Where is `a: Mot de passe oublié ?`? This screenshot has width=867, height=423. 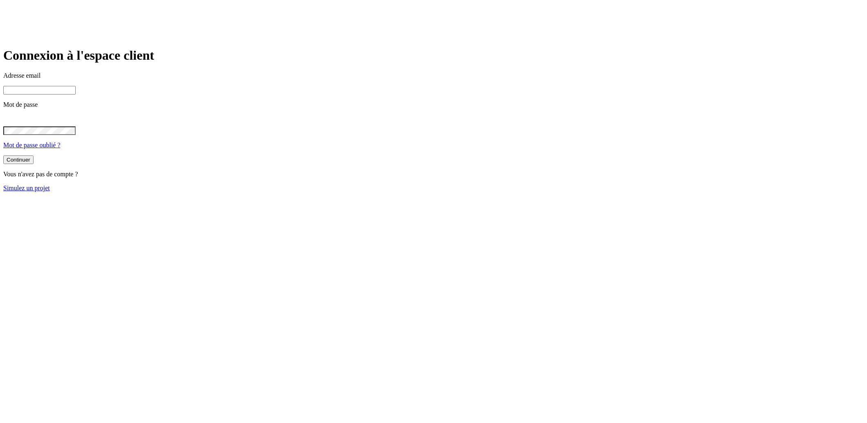 a: Mot de passe oublié ? is located at coordinates (32, 145).